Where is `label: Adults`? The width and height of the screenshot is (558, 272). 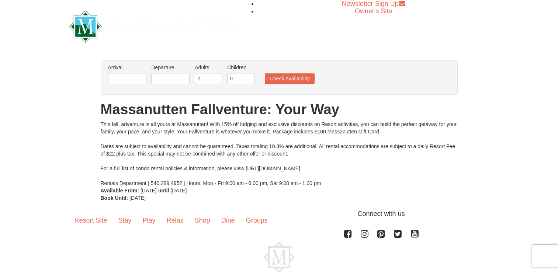 label: Adults is located at coordinates (208, 68).